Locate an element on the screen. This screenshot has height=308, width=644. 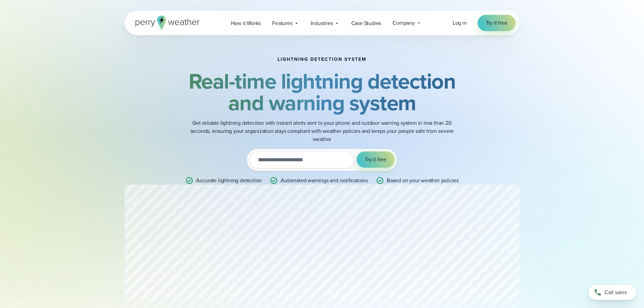
a: Log in is located at coordinates (460, 23).